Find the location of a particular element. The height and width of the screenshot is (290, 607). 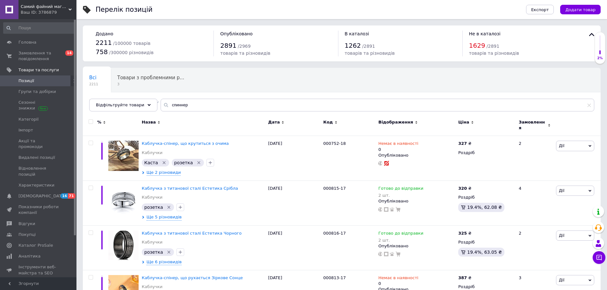

span: 14 is located at coordinates (69, 53).